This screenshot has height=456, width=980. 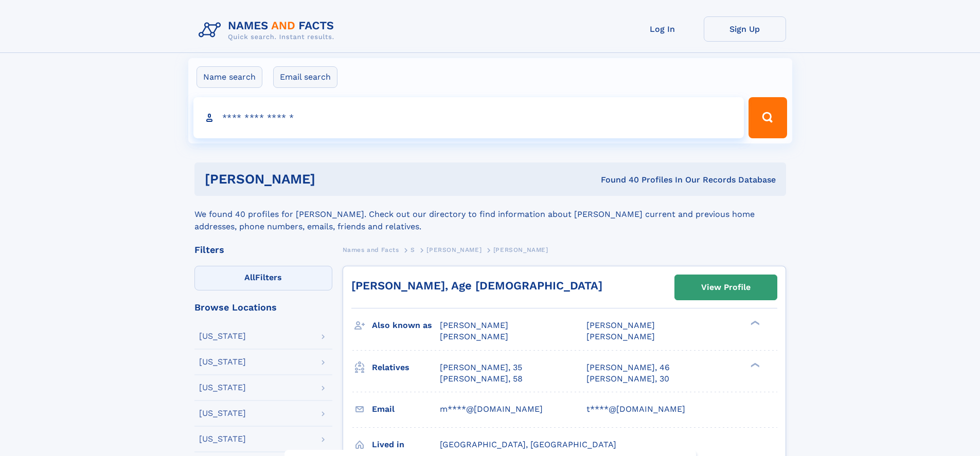 What do you see at coordinates (413, 250) in the screenshot?
I see `span: S` at bounding box center [413, 250].